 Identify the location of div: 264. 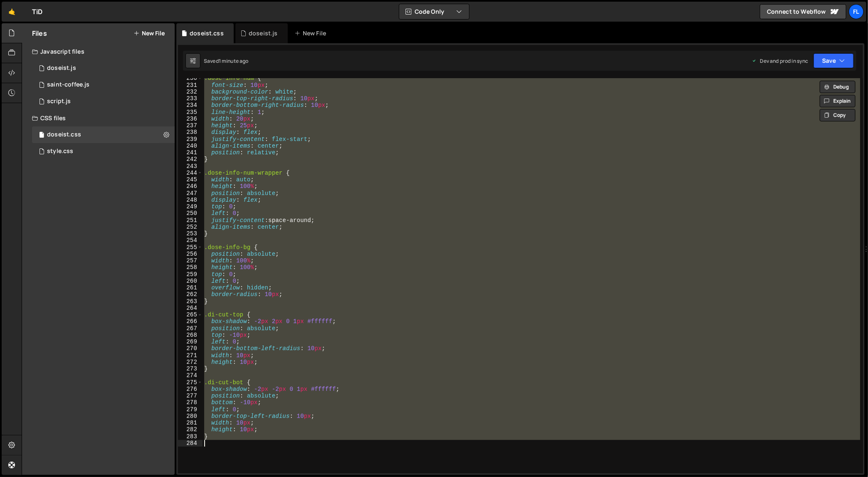
(190, 308).